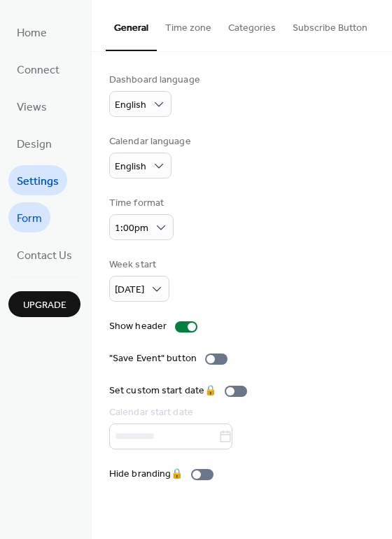 Image resolution: width=392 pixels, height=539 pixels. I want to click on span: Form, so click(30, 218).